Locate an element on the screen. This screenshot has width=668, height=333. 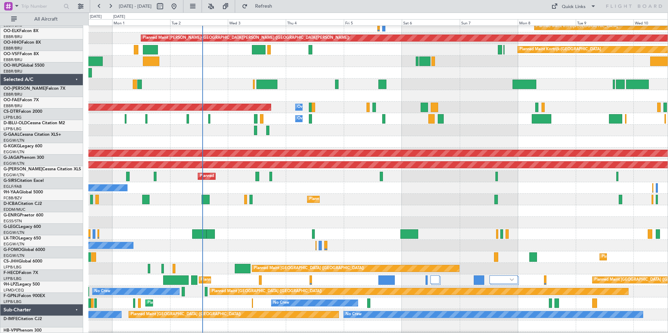
div: Wed 3 is located at coordinates (257, 22).